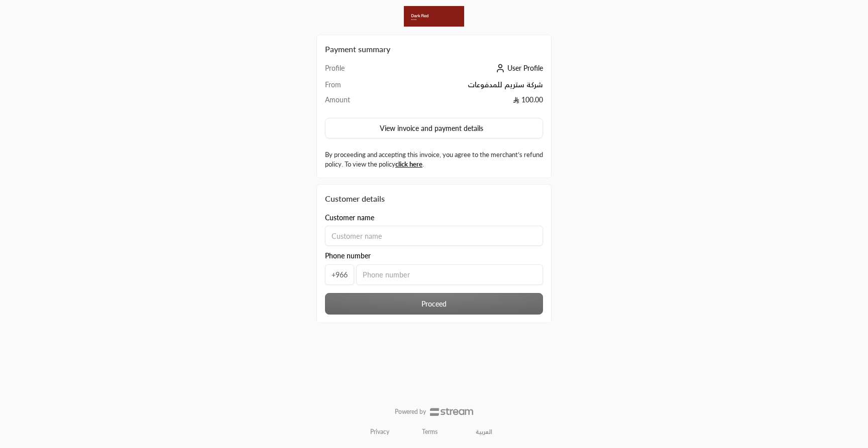  I want to click on span: +966, so click(340, 275).